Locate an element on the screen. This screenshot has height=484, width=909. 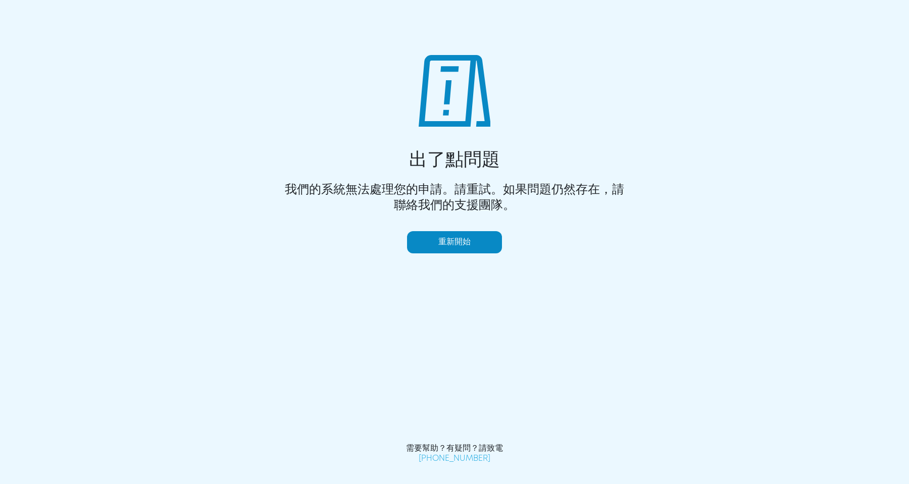
img: 錯誤 is located at coordinates (455, 91).